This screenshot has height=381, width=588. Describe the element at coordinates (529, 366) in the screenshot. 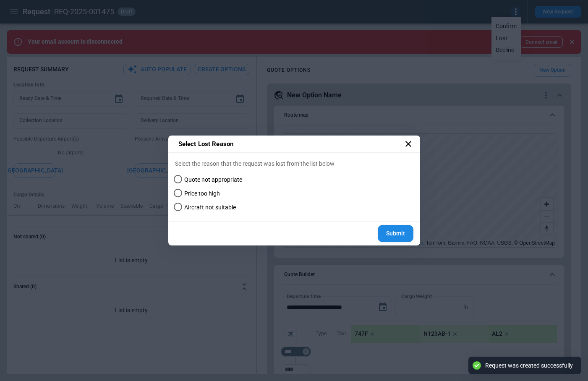

I see `div: Request was created successfully` at that location.